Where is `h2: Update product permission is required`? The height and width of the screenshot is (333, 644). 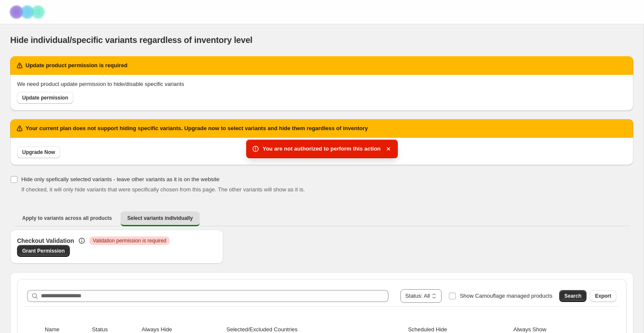
h2: Update product permission is required is located at coordinates (76, 66).